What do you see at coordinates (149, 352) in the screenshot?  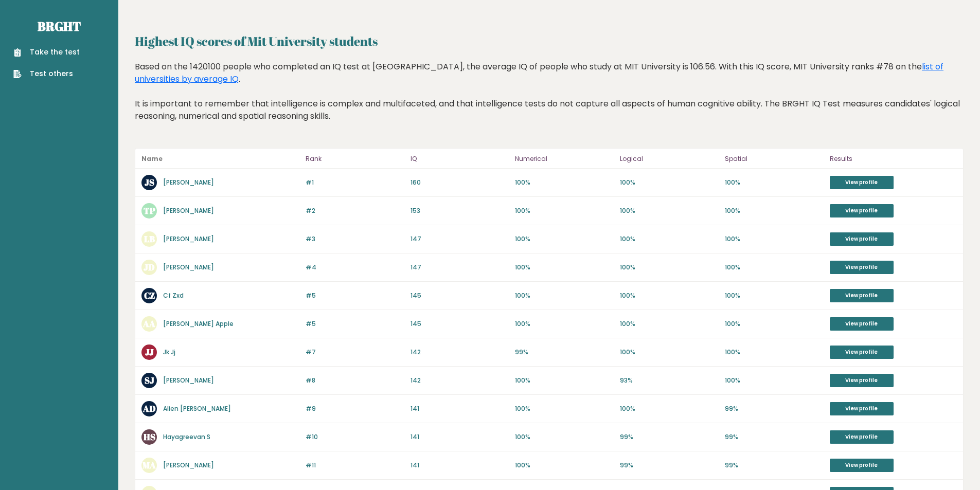 I see `text: JJ` at bounding box center [149, 352].